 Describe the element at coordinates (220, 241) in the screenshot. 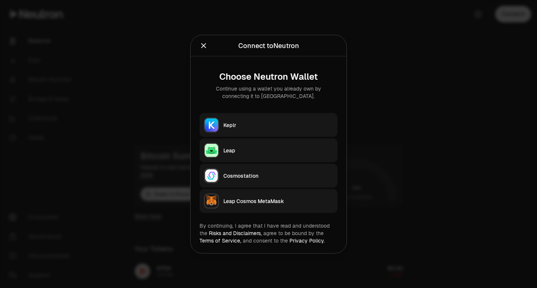

I see `a: Terms of Service,` at that location.